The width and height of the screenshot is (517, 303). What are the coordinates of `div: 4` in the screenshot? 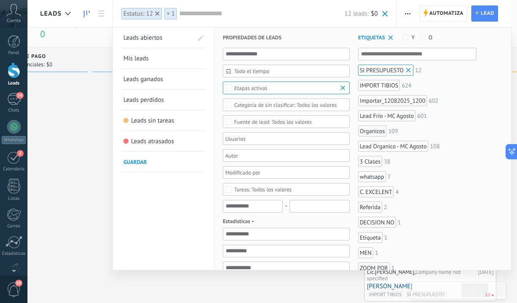 It's located at (397, 192).